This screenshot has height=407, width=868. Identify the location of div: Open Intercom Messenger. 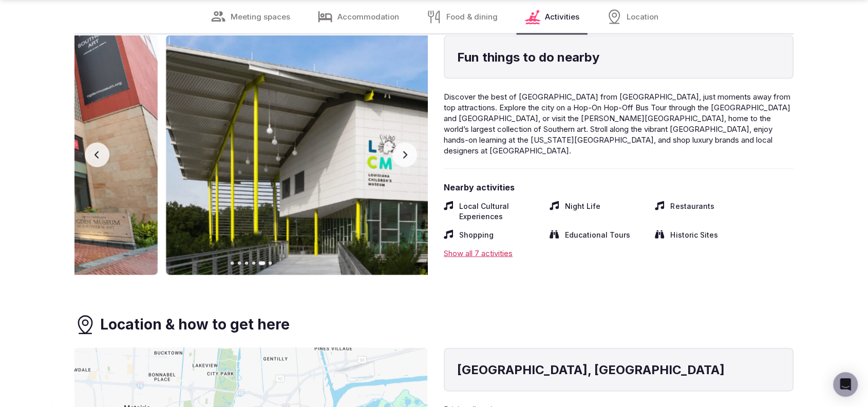
(846, 385).